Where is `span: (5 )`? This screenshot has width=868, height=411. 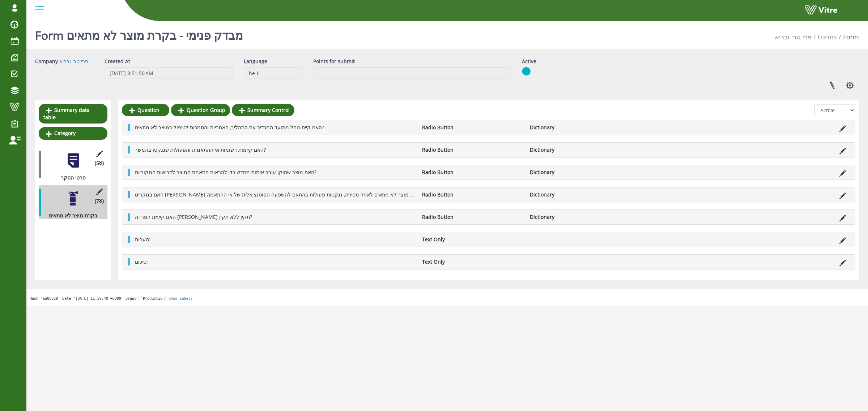 span: (5 ) is located at coordinates (99, 163).